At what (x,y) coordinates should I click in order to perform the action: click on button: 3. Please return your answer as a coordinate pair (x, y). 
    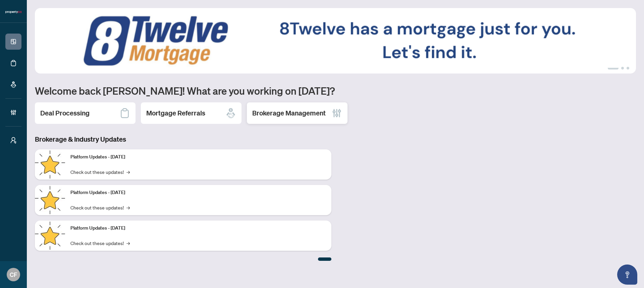
    Looking at the image, I should click on (627, 68).